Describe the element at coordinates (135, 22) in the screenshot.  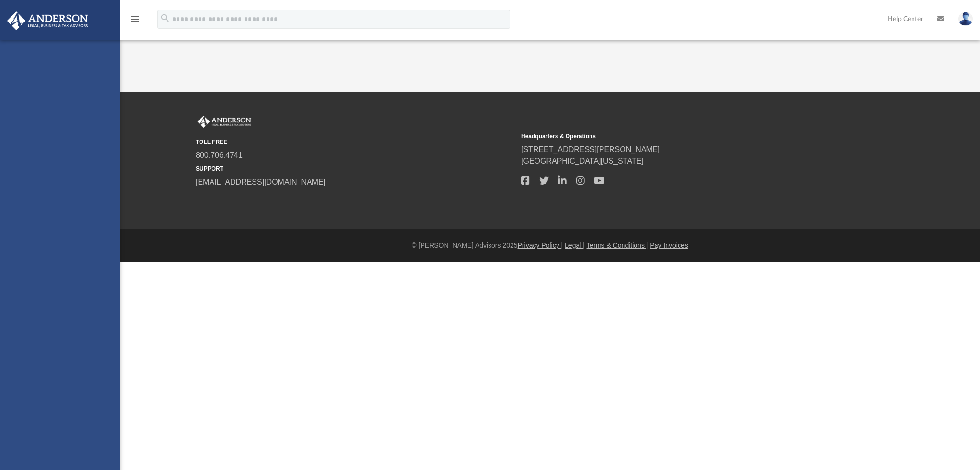
I see `a: menu` at that location.